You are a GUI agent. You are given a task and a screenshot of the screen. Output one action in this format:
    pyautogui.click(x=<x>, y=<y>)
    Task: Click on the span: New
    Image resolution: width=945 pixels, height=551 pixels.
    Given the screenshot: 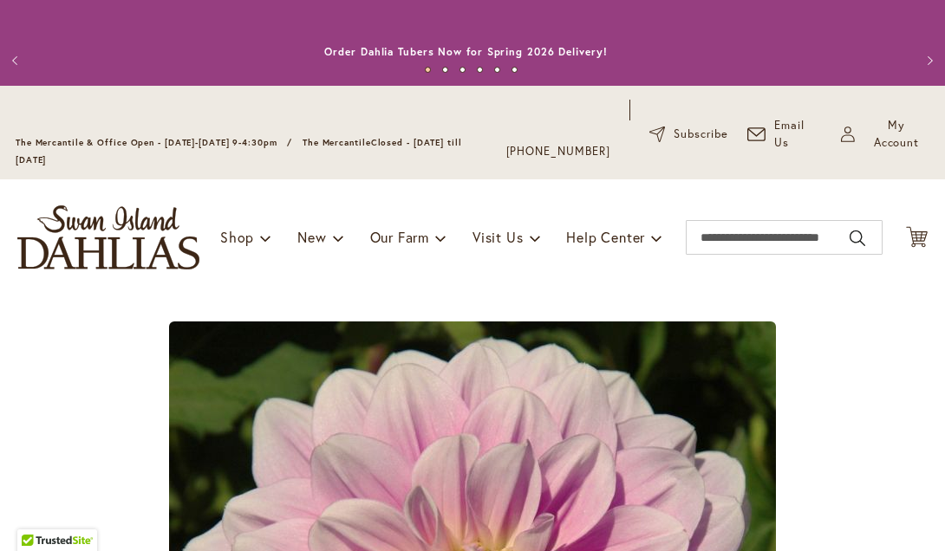 What is the action you would take?
    pyautogui.click(x=311, y=237)
    